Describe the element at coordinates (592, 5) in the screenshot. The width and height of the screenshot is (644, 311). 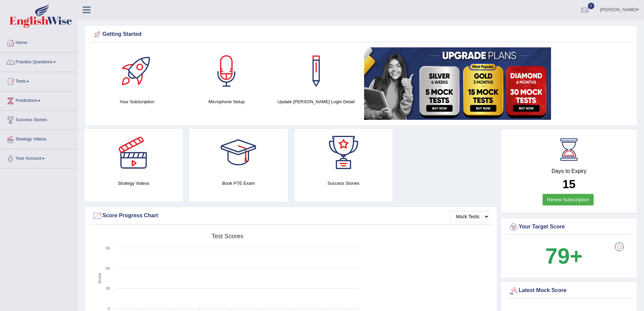
I see `span: 0` at that location.